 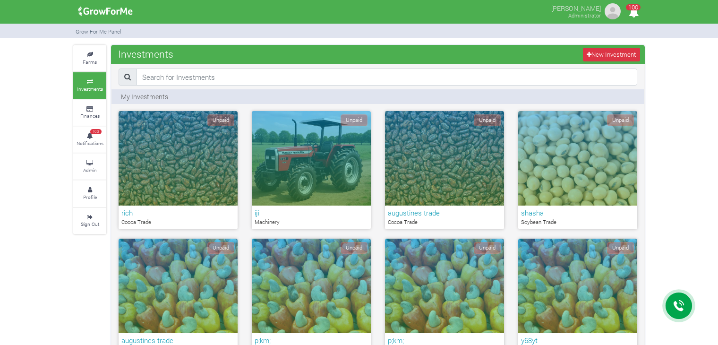 What do you see at coordinates (145, 96) in the screenshot?
I see `p: My Investments` at bounding box center [145, 96].